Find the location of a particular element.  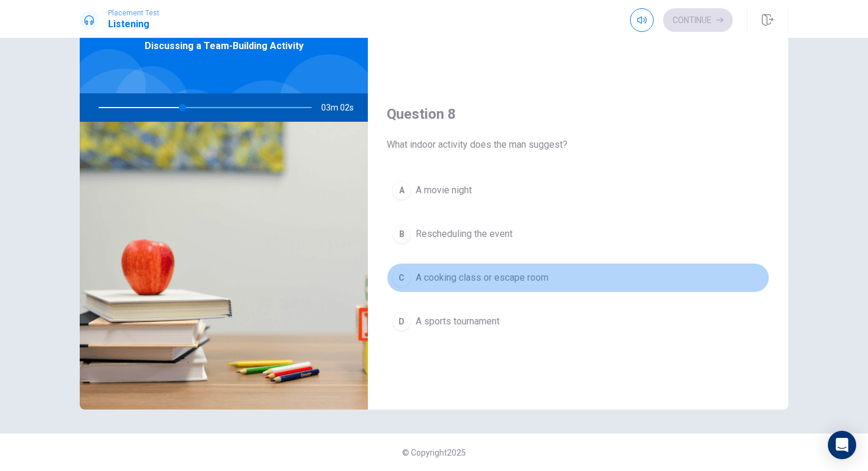

button: CA cooking class or escape room is located at coordinates (578, 278).